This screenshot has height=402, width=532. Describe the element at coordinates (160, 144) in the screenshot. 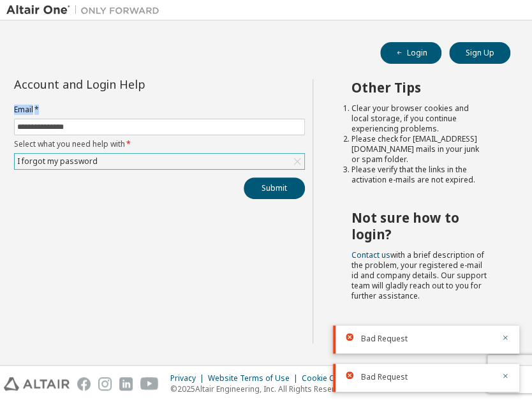

I see `label: Select what you need help with` at that location.